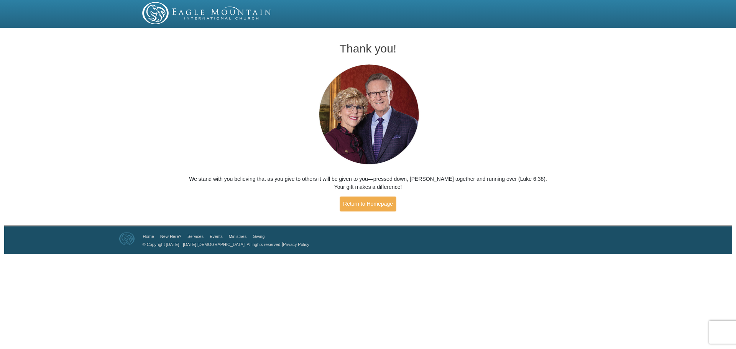 This screenshot has width=736, height=349. I want to click on img: Pastors George and Terri Pearsons, so click(368, 115).